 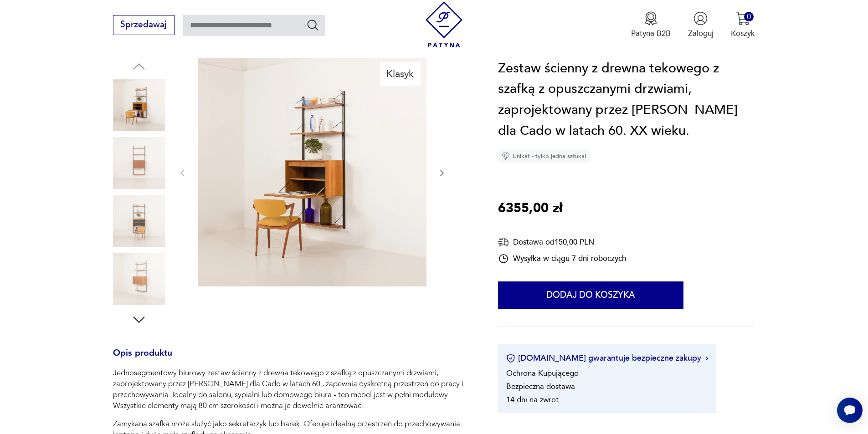 I want to click on button: Sprzedawaj, so click(x=144, y=25).